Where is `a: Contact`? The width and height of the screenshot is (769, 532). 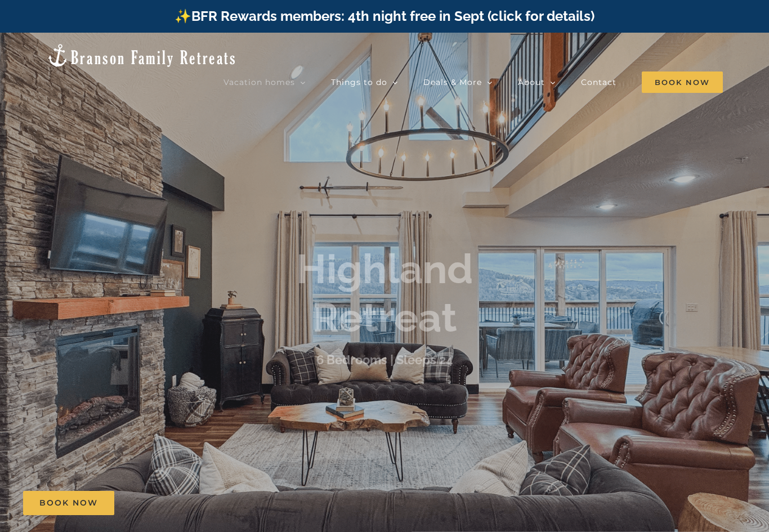 a: Contact is located at coordinates (598, 82).